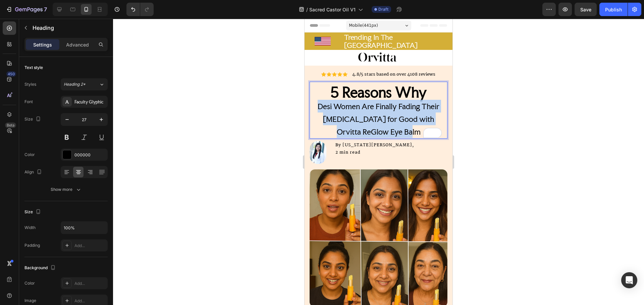 The height and width of the screenshot is (305, 644). Describe the element at coordinates (629, 280) in the screenshot. I see `div: Open Intercom Messenger` at that location.